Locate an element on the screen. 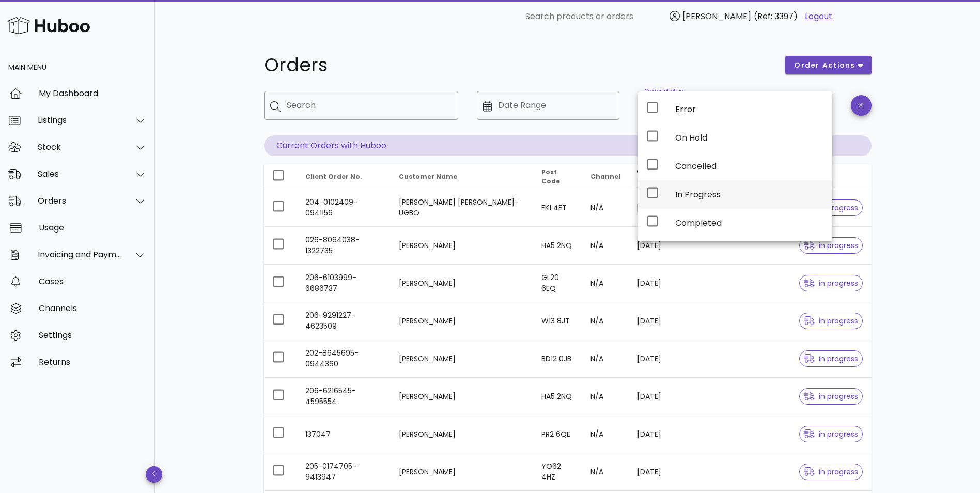 The width and height of the screenshot is (980, 493). td: 202-8645695-0944360 is located at coordinates (344, 359).